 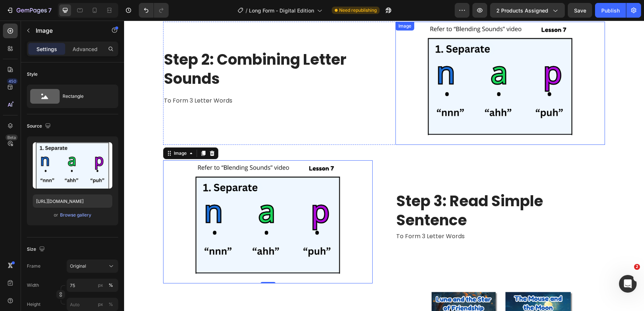 What do you see at coordinates (281, 10) in the screenshot?
I see `span: Long Form - Digital Edition` at bounding box center [281, 10].